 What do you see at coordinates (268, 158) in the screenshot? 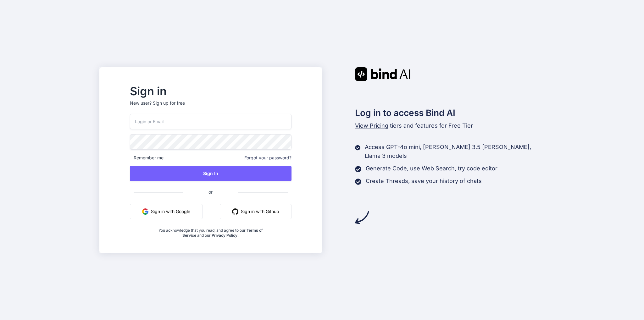
I see `span: Forgot your password?` at bounding box center [268, 158].